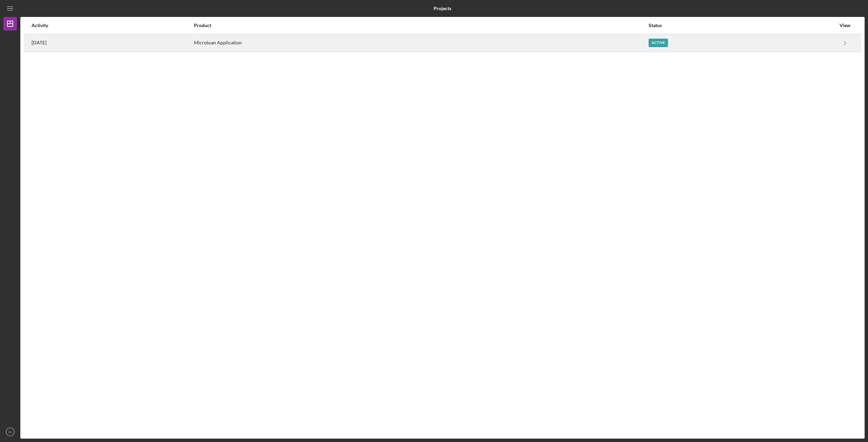  Describe the element at coordinates (10, 432) in the screenshot. I see `text: PA` at that location.